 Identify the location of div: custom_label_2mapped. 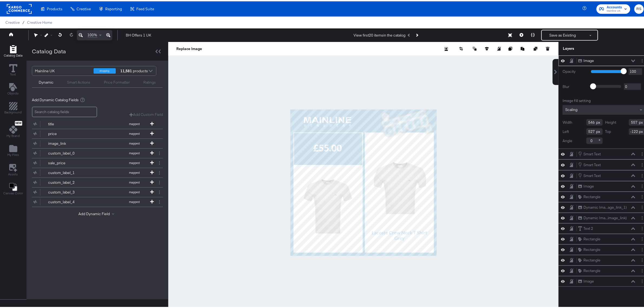
(97, 181).